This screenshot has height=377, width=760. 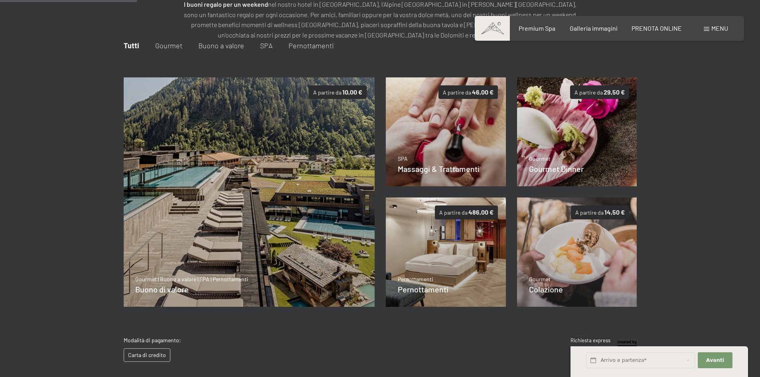 What do you see at coordinates (537, 28) in the screenshot?
I see `a: Premium Spa` at bounding box center [537, 28].